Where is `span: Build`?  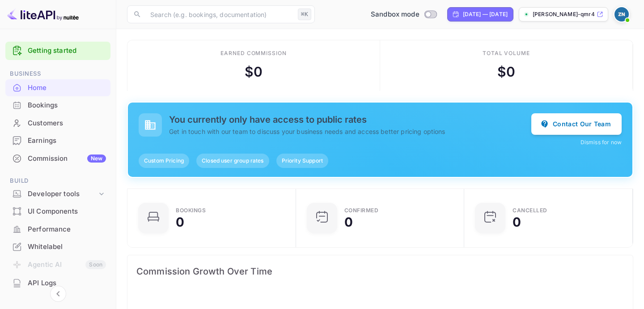 span: Build is located at coordinates (57, 181).